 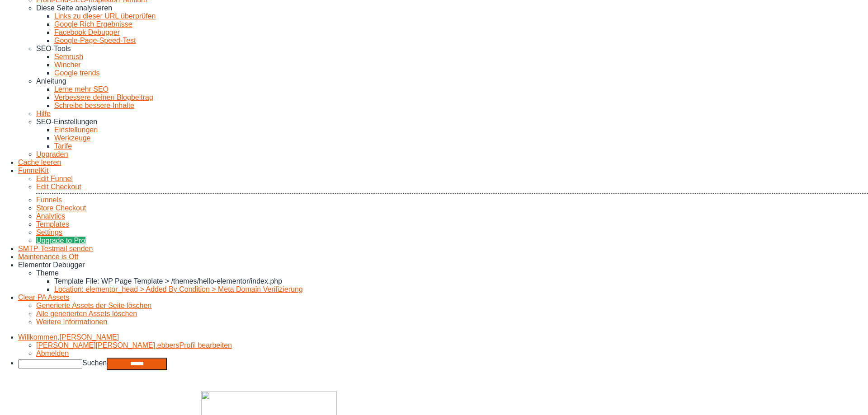 I want to click on a: Lerne mehr SEO, so click(x=81, y=89).